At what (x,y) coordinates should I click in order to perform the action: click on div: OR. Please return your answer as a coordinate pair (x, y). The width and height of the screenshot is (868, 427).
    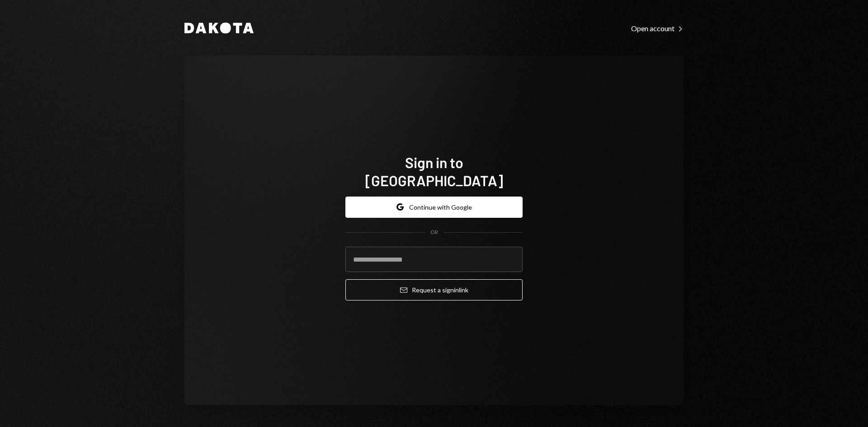
    Looking at the image, I should click on (434, 232).